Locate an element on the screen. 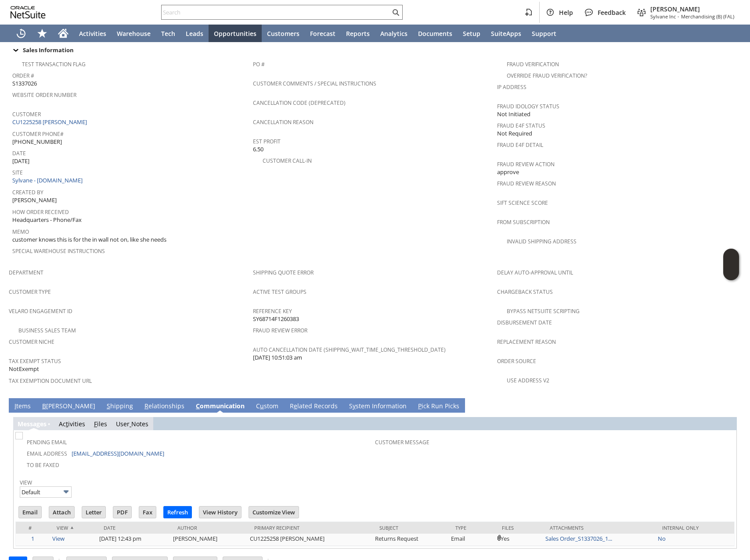  span: Sylvane Inc is located at coordinates (663, 16).